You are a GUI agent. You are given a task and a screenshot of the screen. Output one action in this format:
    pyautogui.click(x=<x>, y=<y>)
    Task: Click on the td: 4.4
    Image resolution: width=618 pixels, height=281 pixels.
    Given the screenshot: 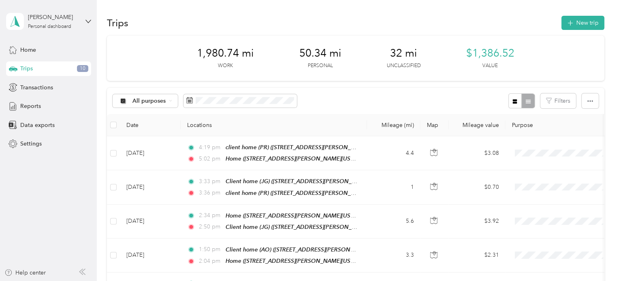 What is the action you would take?
    pyautogui.click(x=394, y=153)
    